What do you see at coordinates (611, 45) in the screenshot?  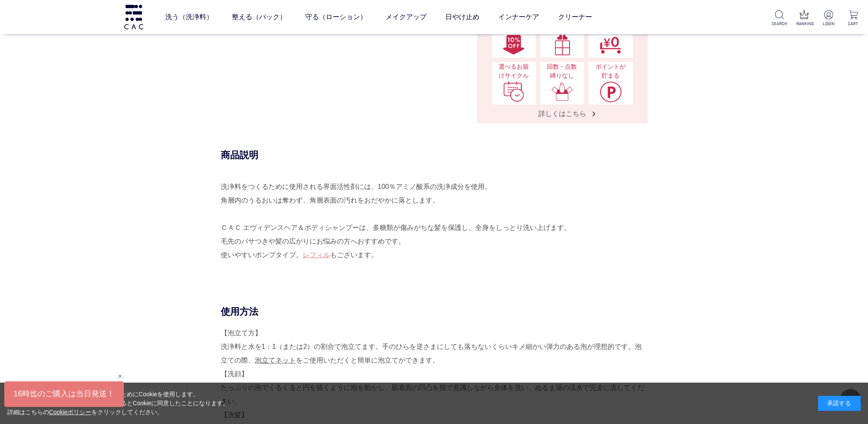 I see `img: 全国一律送料無料` at bounding box center [611, 45].